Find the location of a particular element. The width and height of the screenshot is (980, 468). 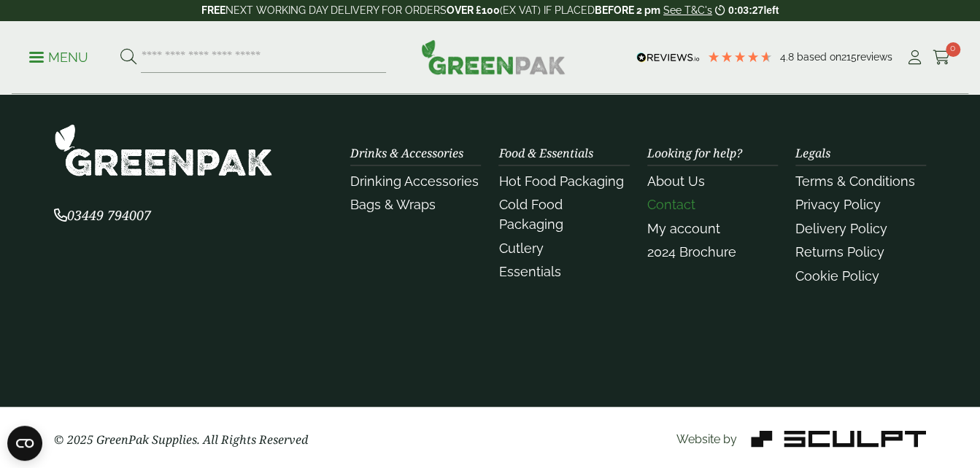

p: Menu is located at coordinates (59, 58).